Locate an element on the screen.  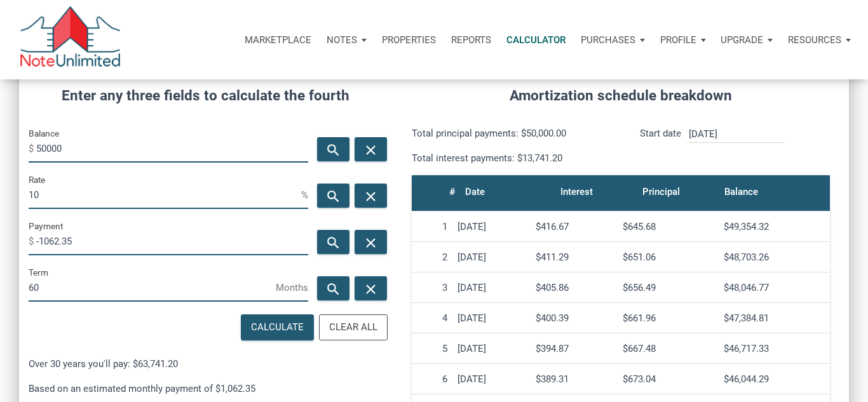
p: Upgrade is located at coordinates (742, 40).